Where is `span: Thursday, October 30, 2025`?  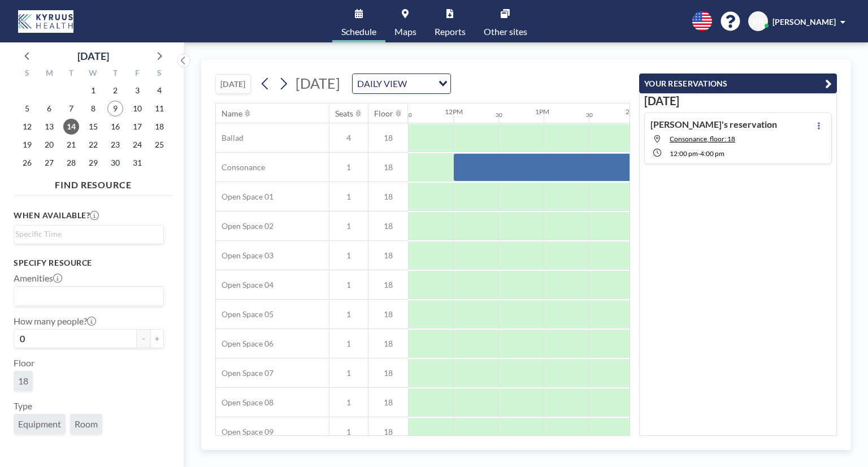
span: Thursday, October 30, 2025 is located at coordinates (115, 163).